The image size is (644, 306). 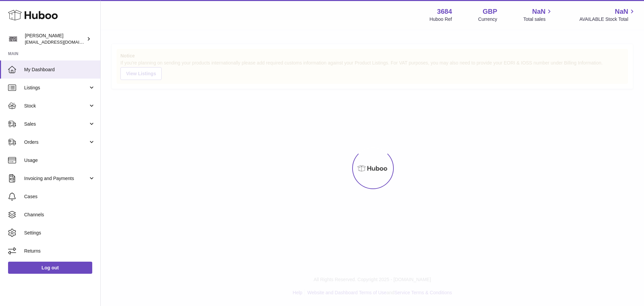 I want to click on strong: GBP, so click(x=490, y=11).